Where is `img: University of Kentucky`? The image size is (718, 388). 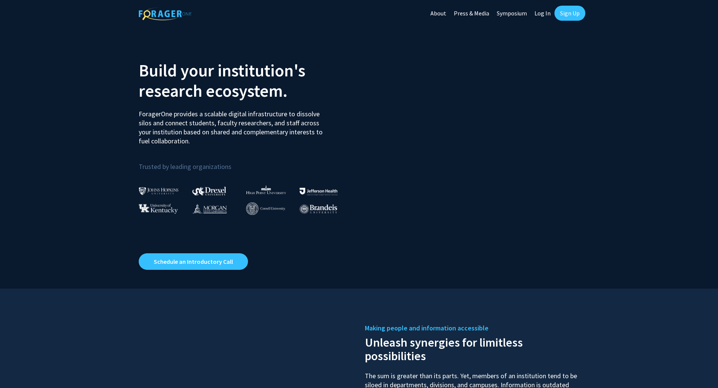 img: University of Kentucky is located at coordinates (158, 209).